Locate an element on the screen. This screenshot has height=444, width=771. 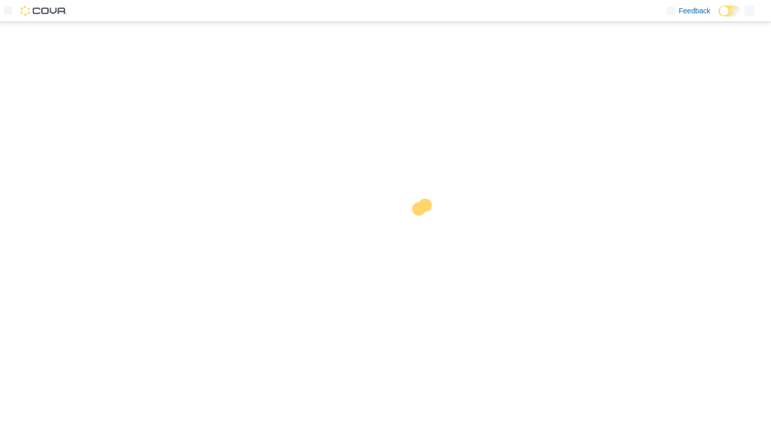
img: cova-loader is located at coordinates (424, 230).